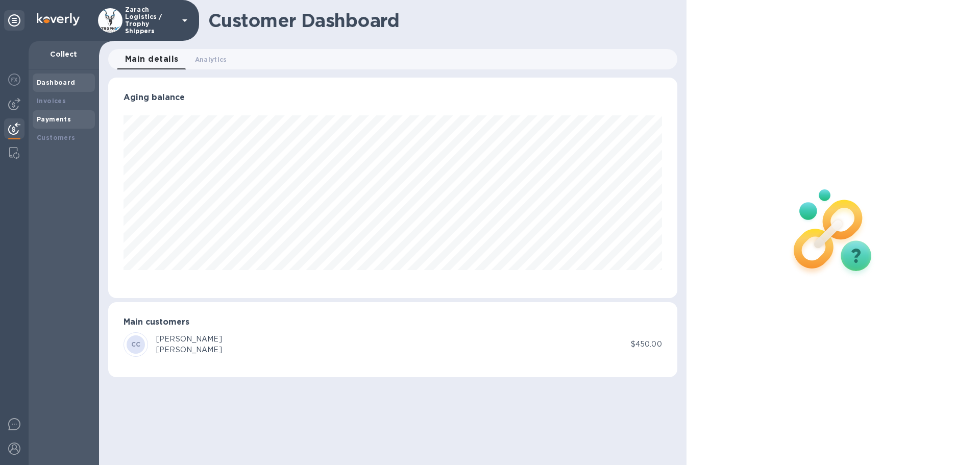  What do you see at coordinates (51, 101) in the screenshot?
I see `b: Invoices` at bounding box center [51, 101].